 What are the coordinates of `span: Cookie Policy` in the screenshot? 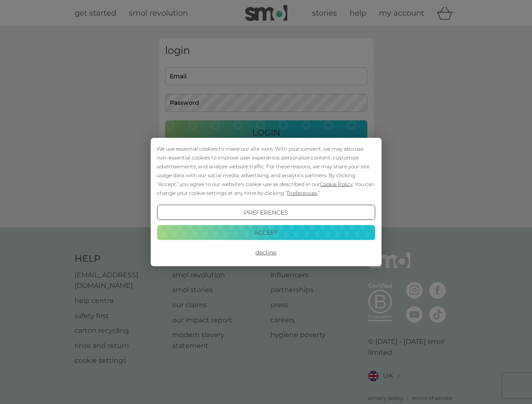 It's located at (336, 184).